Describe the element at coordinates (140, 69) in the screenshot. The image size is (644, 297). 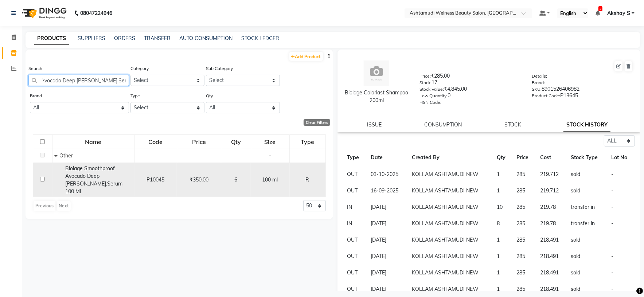
I see `label: Category` at that location.